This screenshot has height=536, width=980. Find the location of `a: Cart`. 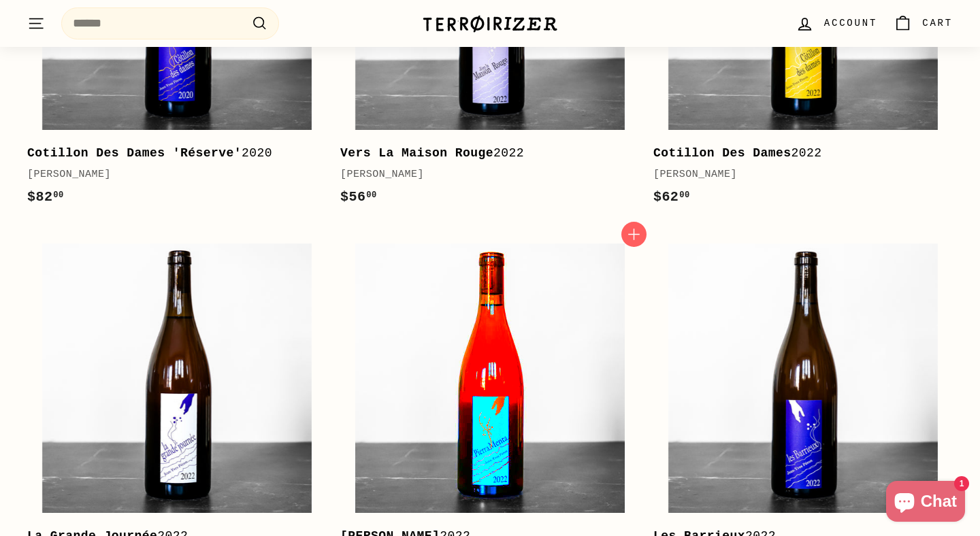

a: Cart is located at coordinates (923, 23).